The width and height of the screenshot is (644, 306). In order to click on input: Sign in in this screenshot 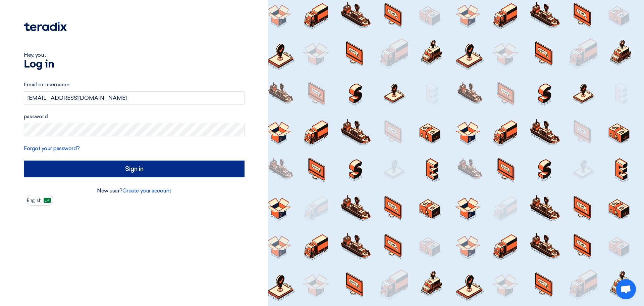, I will do `click(134, 169)`.